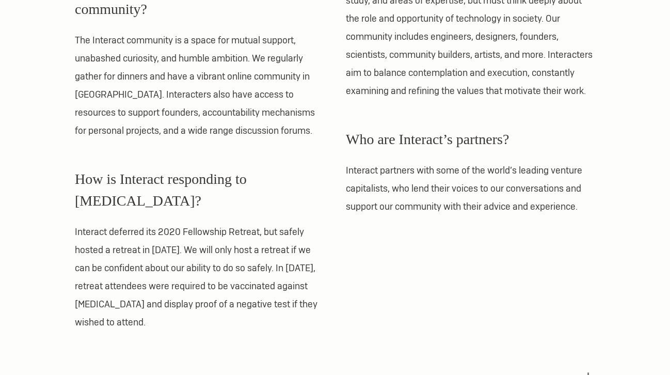  Describe the element at coordinates (470, 188) in the screenshot. I see `p: Interact partners with some of the world’s leading venture capitalists, who lend their voices to ...` at that location.